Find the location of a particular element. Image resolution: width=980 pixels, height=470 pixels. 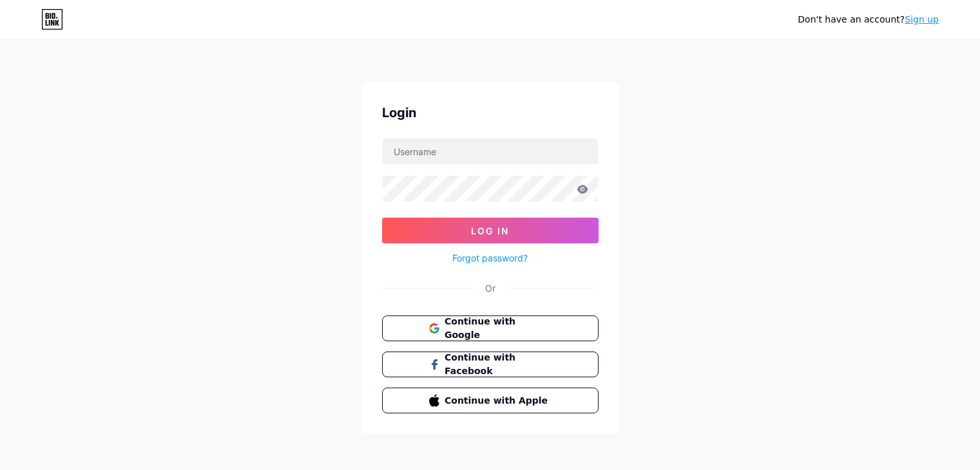

div: Don't have an account? is located at coordinates (867, 19).